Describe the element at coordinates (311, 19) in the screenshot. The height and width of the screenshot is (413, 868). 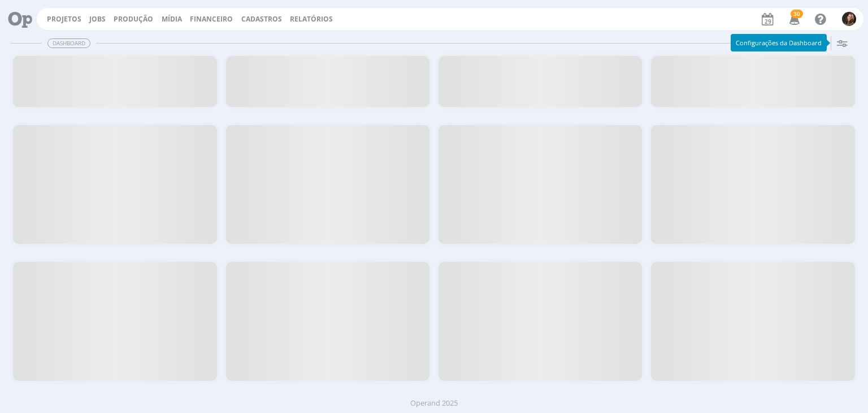
I see `button: Relatórios` at that location.